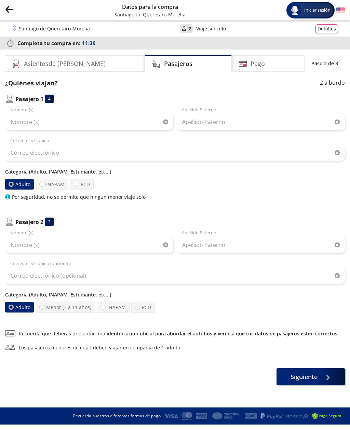 The image size is (350, 430). I want to click on div: Los pasajeros menores de edad deben viajar en compañía de 1 adulto, so click(99, 348).